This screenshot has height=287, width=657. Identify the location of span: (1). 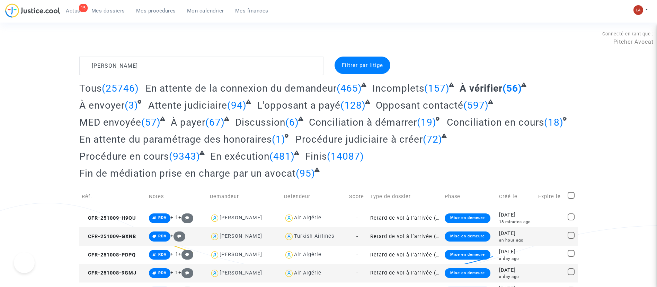
(279, 139).